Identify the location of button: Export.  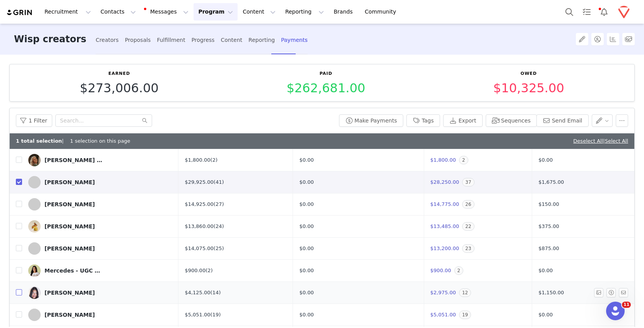
(463, 120).